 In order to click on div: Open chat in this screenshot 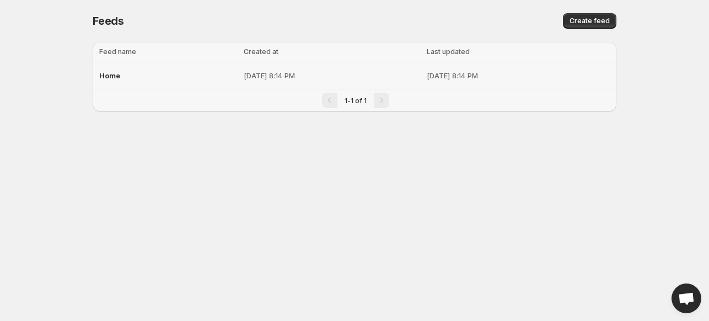, I will do `click(686, 298)`.